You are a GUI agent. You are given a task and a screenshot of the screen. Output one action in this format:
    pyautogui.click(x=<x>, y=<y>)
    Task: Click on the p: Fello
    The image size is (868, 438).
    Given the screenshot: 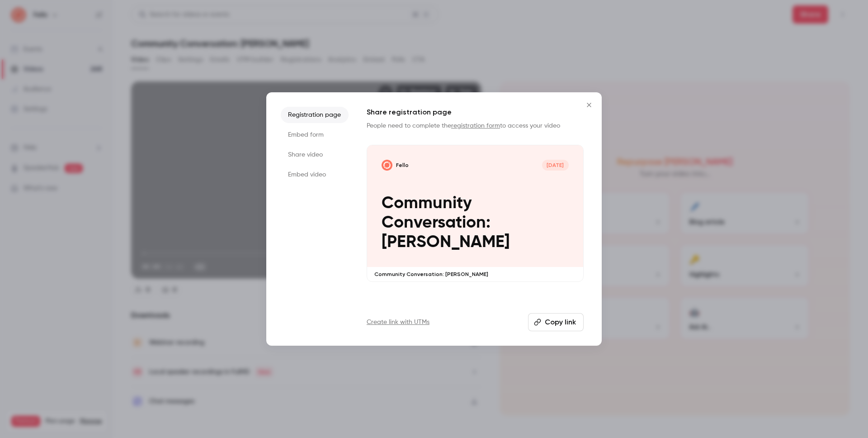 What is the action you would take?
    pyautogui.click(x=402, y=165)
    